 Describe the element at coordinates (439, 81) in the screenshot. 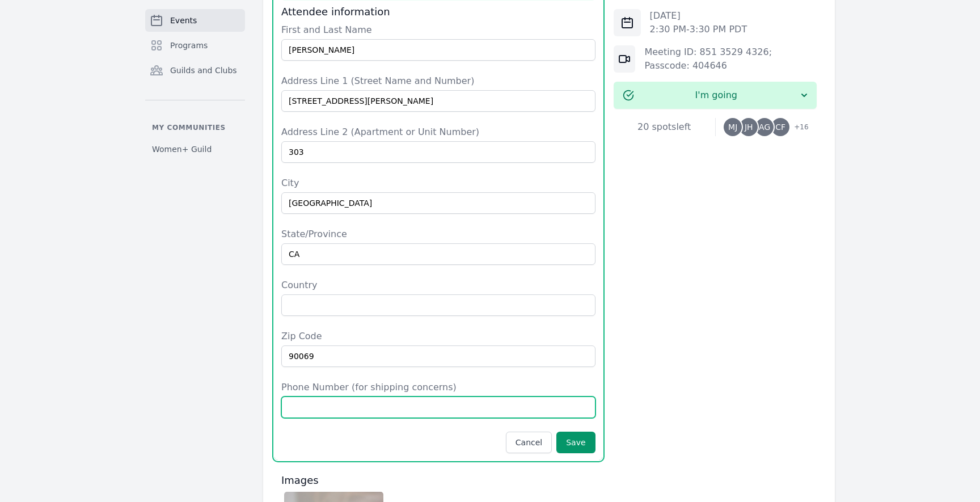

I see `label: Address Line 1 (Street Name and Number)` at that location.